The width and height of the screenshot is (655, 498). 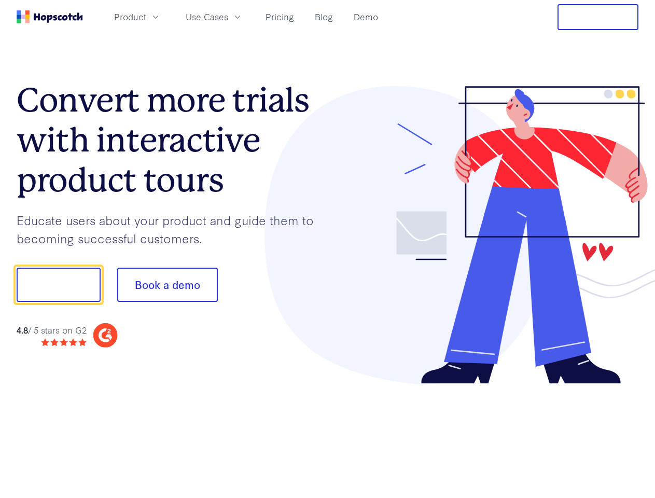 What do you see at coordinates (598, 17) in the screenshot?
I see `a: Free Trial` at bounding box center [598, 17].